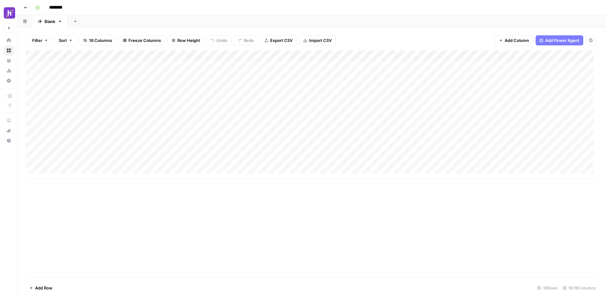 This screenshot has height=298, width=606. What do you see at coordinates (517, 40) in the screenshot?
I see `span: Add Column` at bounding box center [517, 40].